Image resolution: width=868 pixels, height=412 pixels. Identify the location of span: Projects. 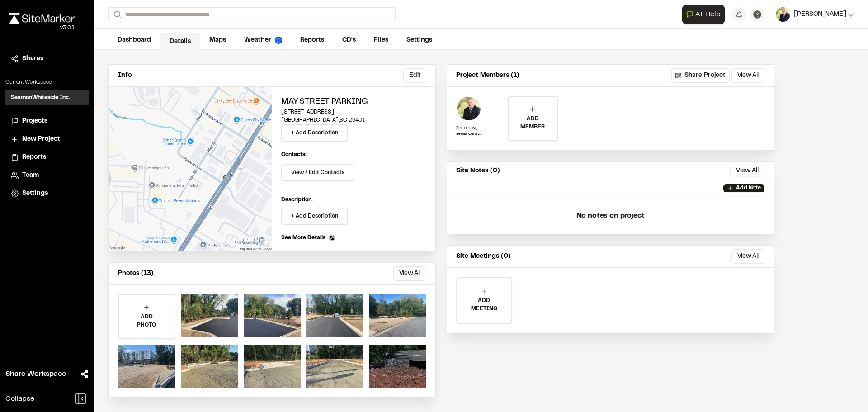
(35, 121).